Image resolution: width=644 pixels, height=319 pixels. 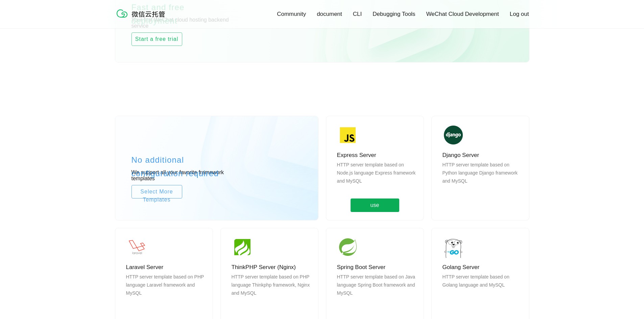 What do you see at coordinates (394, 14) in the screenshot?
I see `font: Debugging Tools` at bounding box center [394, 14].